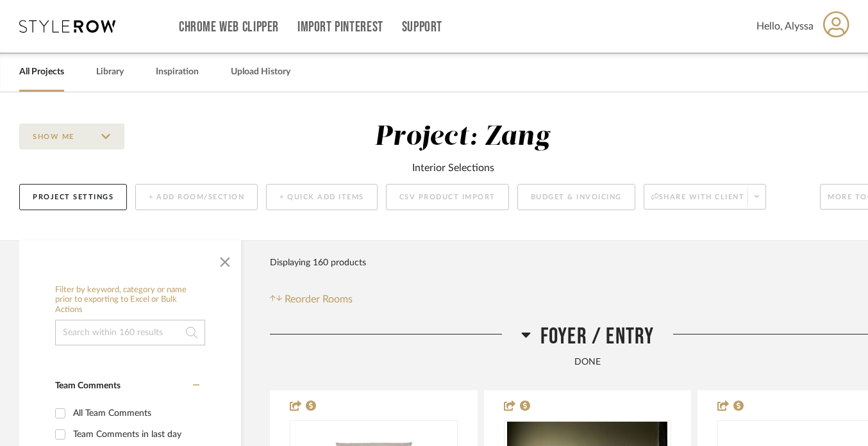 The width and height of the screenshot is (868, 446). Describe the element at coordinates (229, 27) in the screenshot. I see `a: Chrome Web Clipper` at that location.